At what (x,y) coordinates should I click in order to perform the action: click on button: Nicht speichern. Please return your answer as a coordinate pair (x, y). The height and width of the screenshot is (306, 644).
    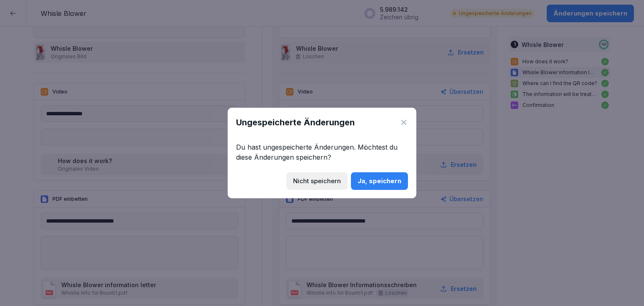
    Looking at the image, I should click on (317, 181).